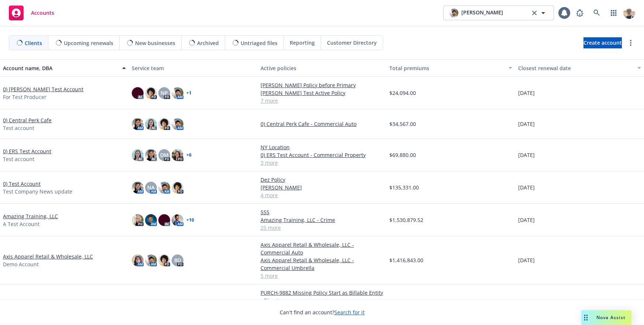  I want to click on span: Can't find an account?, so click(322, 312).